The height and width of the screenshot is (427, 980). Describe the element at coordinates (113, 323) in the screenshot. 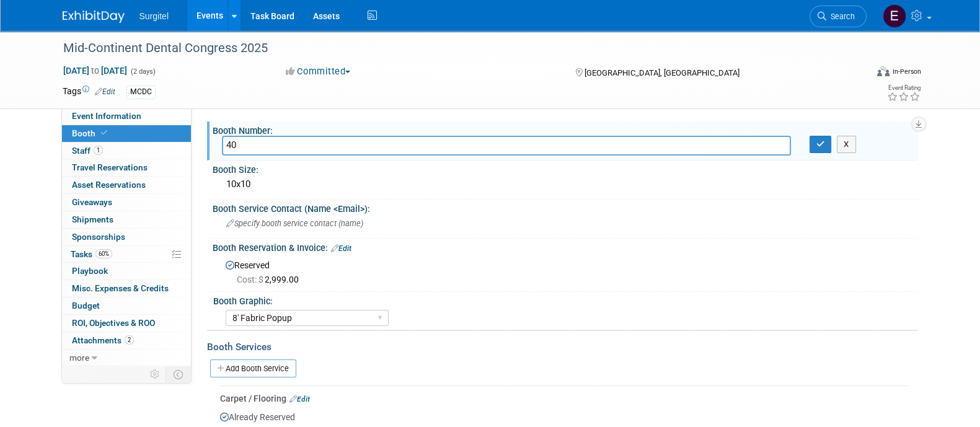

I see `span: ROI, Objectives & ROO` at that location.